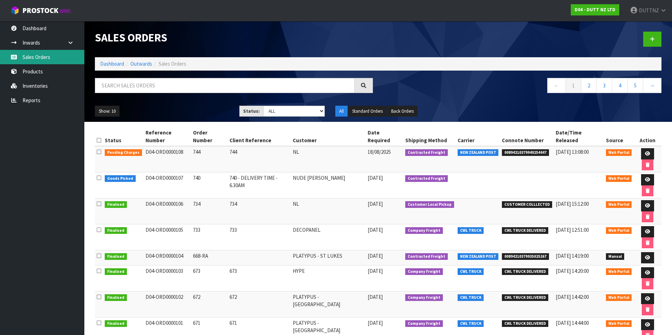 This screenshot has height=335, width=672. What do you see at coordinates (367, 111) in the screenshot?
I see `button: Standard Orders` at bounding box center [367, 111].